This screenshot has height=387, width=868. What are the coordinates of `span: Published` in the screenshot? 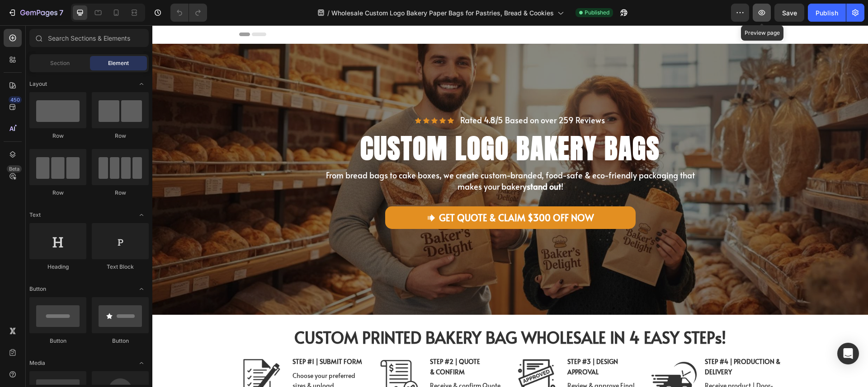 It's located at (596, 13).